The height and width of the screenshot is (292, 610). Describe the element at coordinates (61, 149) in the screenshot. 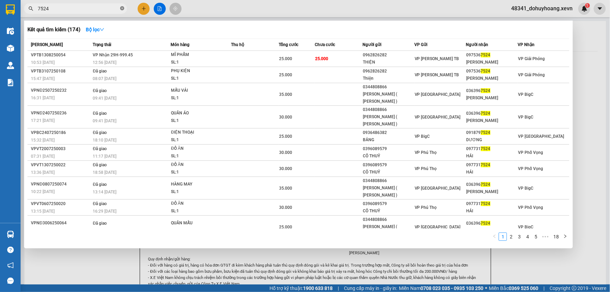

I see `div: VPVT2007250003` at that location.